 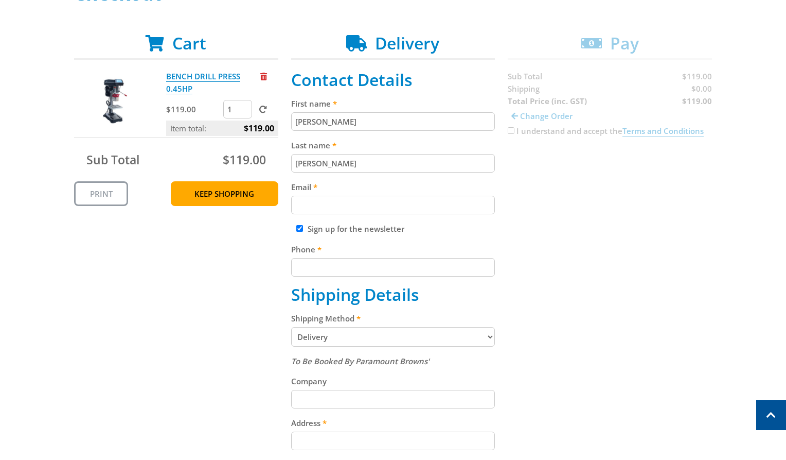 I want to click on label: Email, so click(x=393, y=187).